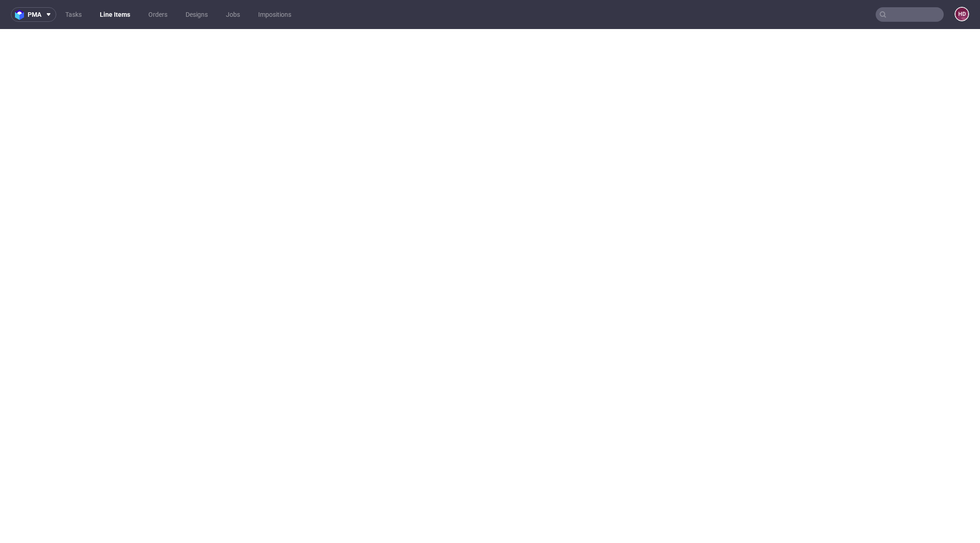 The width and height of the screenshot is (980, 543). Describe the element at coordinates (196, 14) in the screenshot. I see `a: Designs` at that location.